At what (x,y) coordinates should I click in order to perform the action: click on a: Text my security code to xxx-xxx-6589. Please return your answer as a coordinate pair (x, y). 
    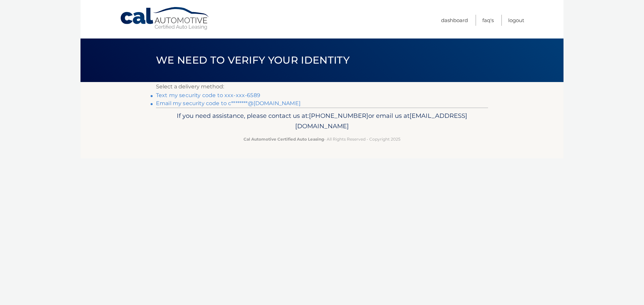
    Looking at the image, I should click on (208, 95).